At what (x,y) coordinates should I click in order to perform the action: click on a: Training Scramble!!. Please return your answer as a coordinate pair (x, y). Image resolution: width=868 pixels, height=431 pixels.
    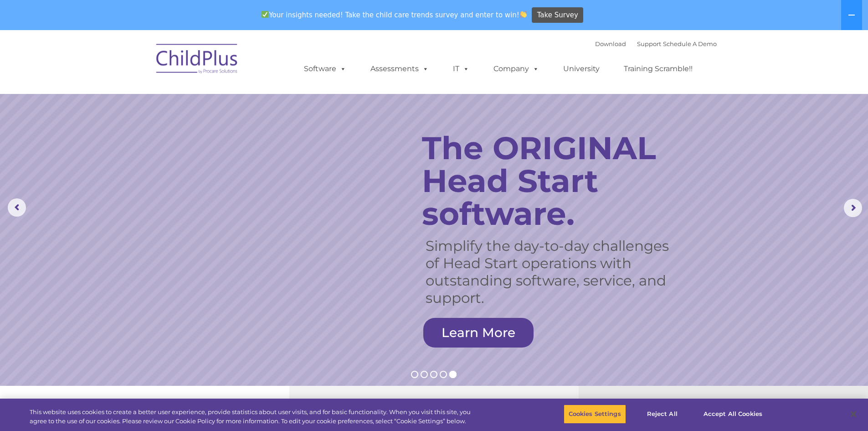
    Looking at the image, I should click on (658, 69).